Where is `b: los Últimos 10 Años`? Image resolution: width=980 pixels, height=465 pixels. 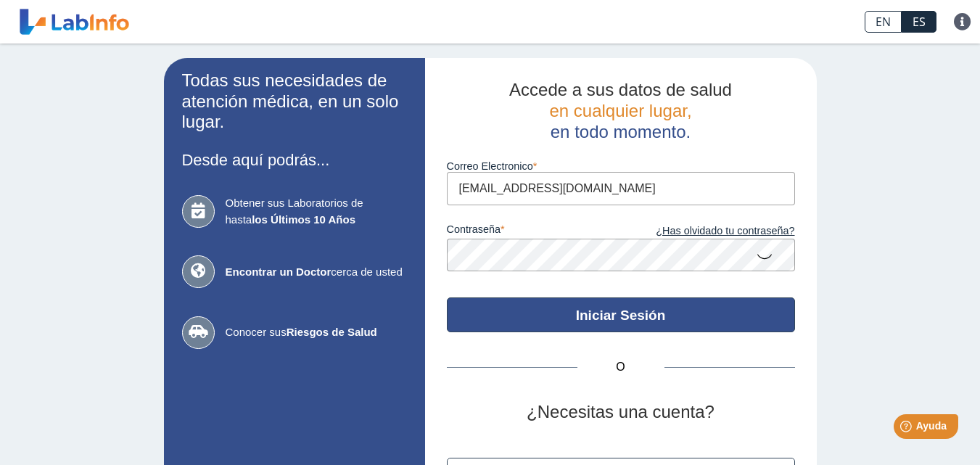
b: los Últimos 10 Años is located at coordinates (303, 219).